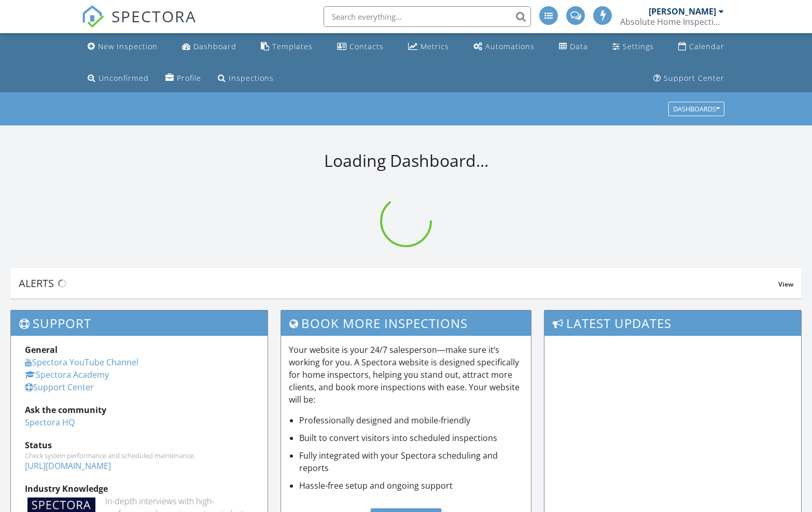 Image resolution: width=812 pixels, height=512 pixels. I want to click on li: Fully integrated with your Spectora scheduling and reports, so click(411, 462).